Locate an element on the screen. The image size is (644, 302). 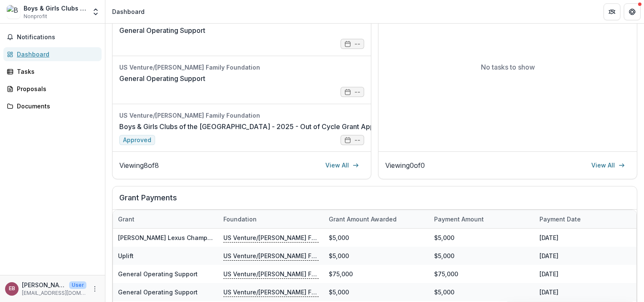
button: Open entity switcher is located at coordinates (96, 12).